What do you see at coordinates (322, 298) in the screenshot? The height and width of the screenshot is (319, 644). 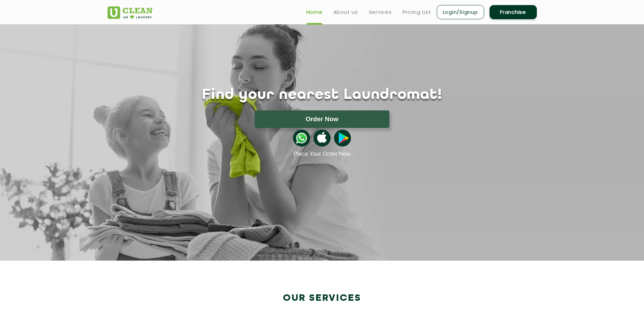 I see `h2: Our Services` at bounding box center [322, 298].